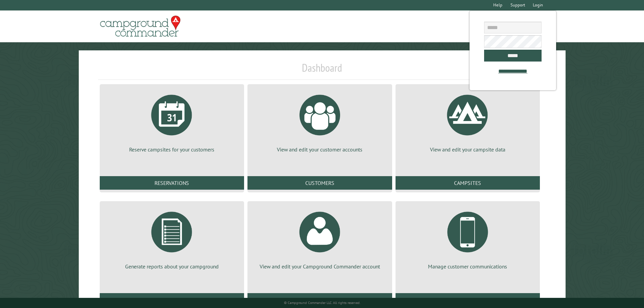  I want to click on a: Customers, so click(320, 183).